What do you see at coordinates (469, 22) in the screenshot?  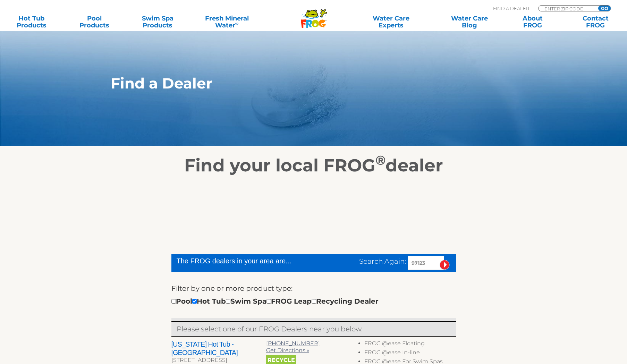 I see `a: Water CareBlog` at bounding box center [469, 22].